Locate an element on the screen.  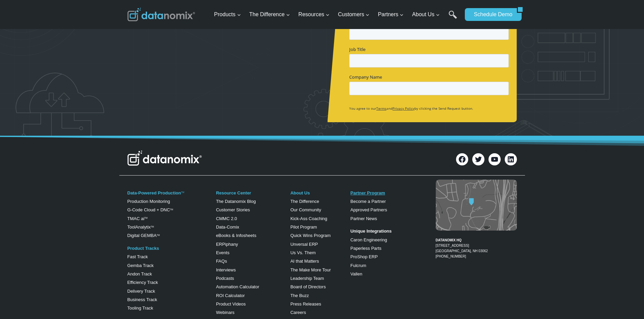
a: Our Community is located at coordinates (305, 210).